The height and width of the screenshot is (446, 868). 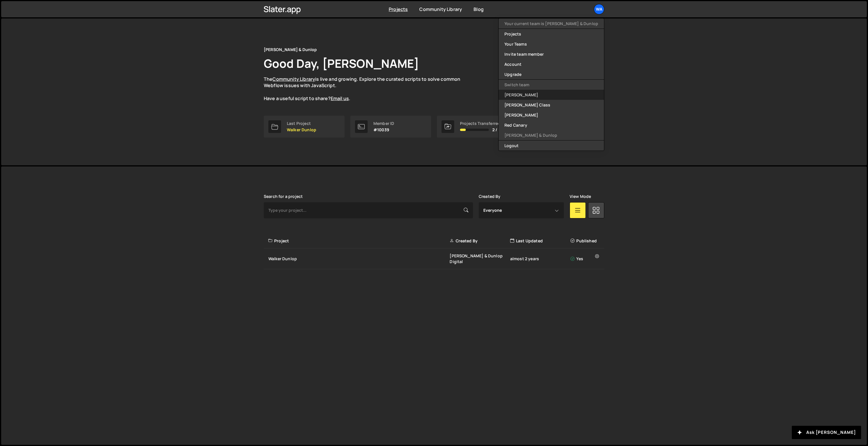 I want to click on a: Invite team member, so click(x=551, y=54).